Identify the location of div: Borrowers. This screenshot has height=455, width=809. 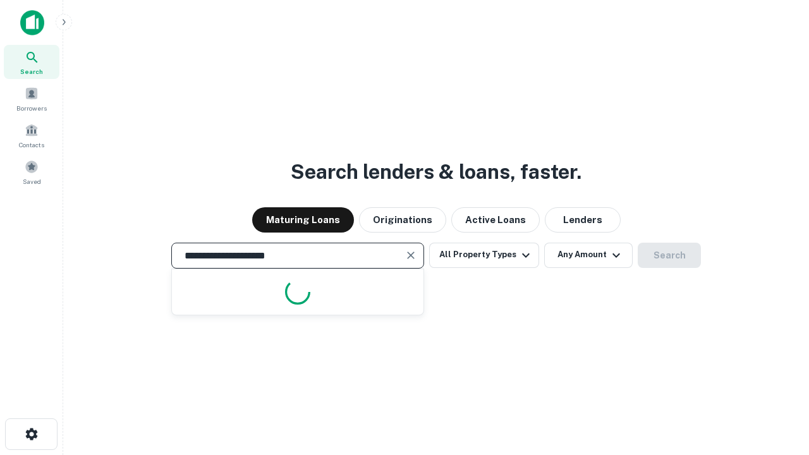
(32, 99).